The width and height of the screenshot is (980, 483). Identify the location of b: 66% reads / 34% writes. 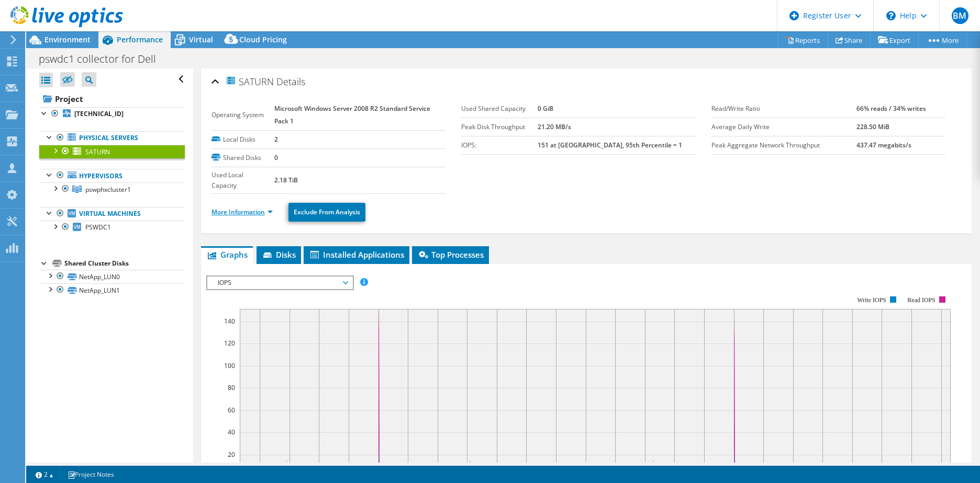
(891, 108).